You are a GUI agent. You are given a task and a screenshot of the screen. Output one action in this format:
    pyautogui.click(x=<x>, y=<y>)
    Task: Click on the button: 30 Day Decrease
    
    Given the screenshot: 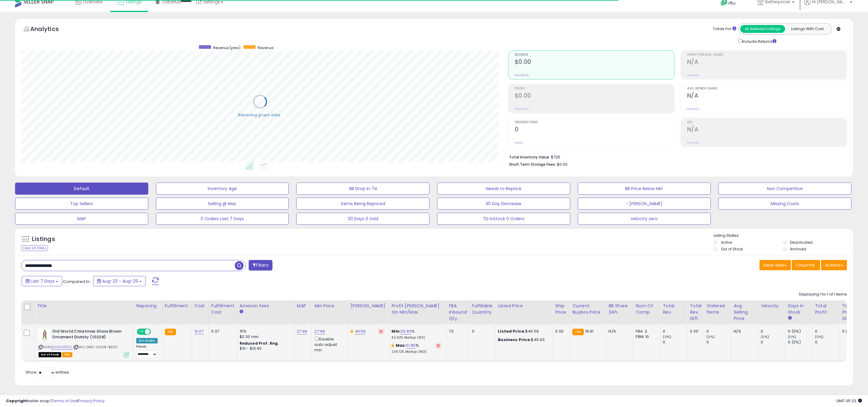 What is the action you would take?
    pyautogui.click(x=504, y=204)
    